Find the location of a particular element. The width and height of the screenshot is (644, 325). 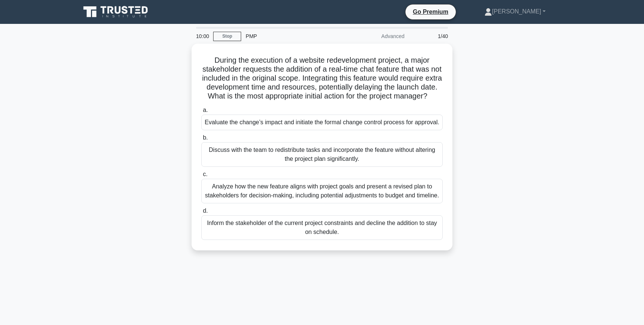

div: Evaluate the change’s impact and initiate the formal change control process for approval. is located at coordinates (322, 123).